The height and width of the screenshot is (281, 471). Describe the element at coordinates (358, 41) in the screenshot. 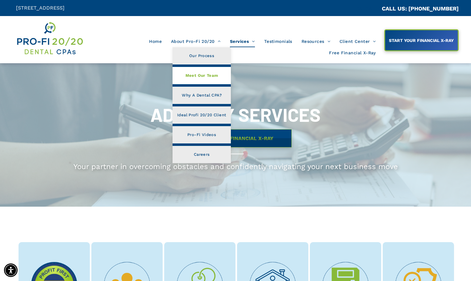

I see `a: Client Center` at that location.